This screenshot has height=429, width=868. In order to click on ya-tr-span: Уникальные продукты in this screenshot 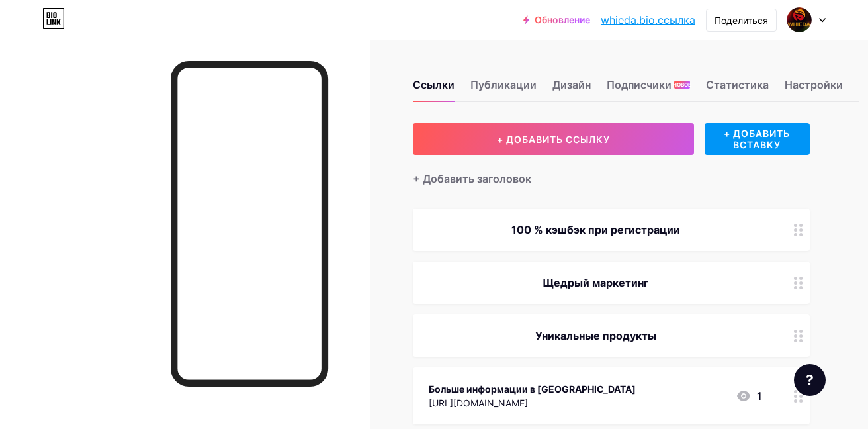, I will do `click(595, 336)`.